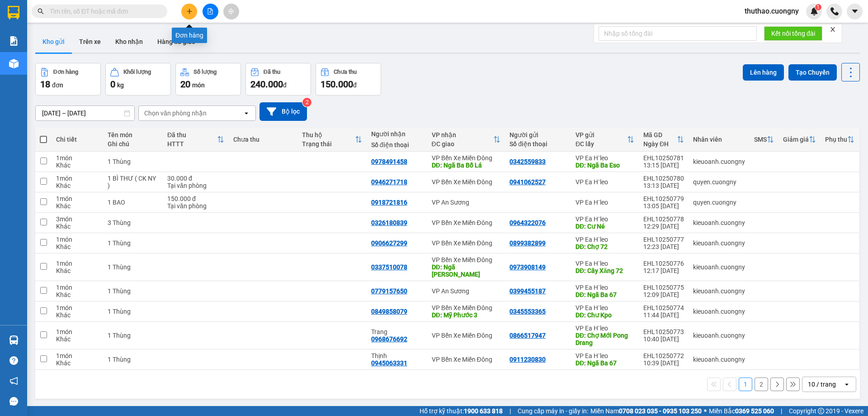 The height and width of the screenshot is (416, 868). Describe the element at coordinates (307, 102) in the screenshot. I see `sup: 2` at that location.